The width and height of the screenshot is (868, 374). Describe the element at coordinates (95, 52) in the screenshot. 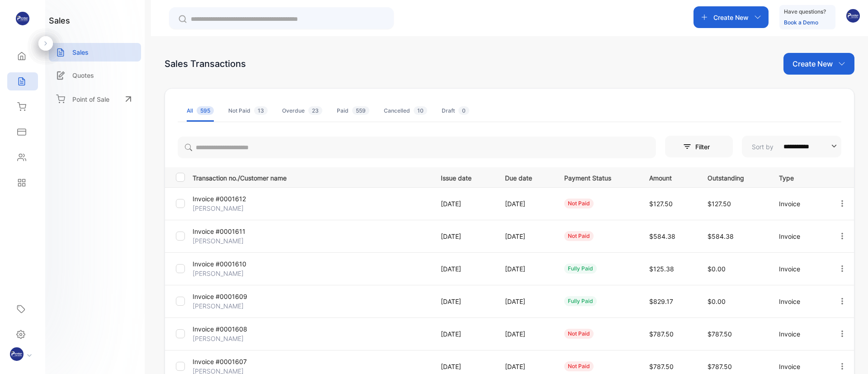

I see `a: Sales` at that location.